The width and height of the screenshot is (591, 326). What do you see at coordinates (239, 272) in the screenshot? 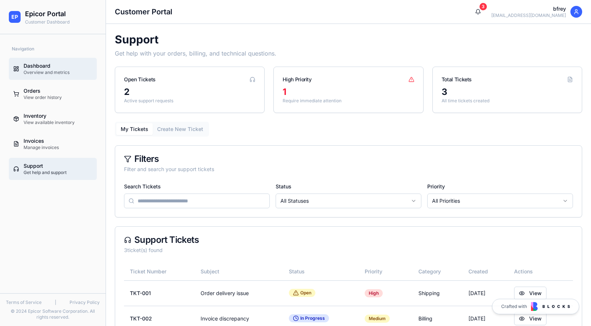
I see `th: Subject` at bounding box center [239, 272].